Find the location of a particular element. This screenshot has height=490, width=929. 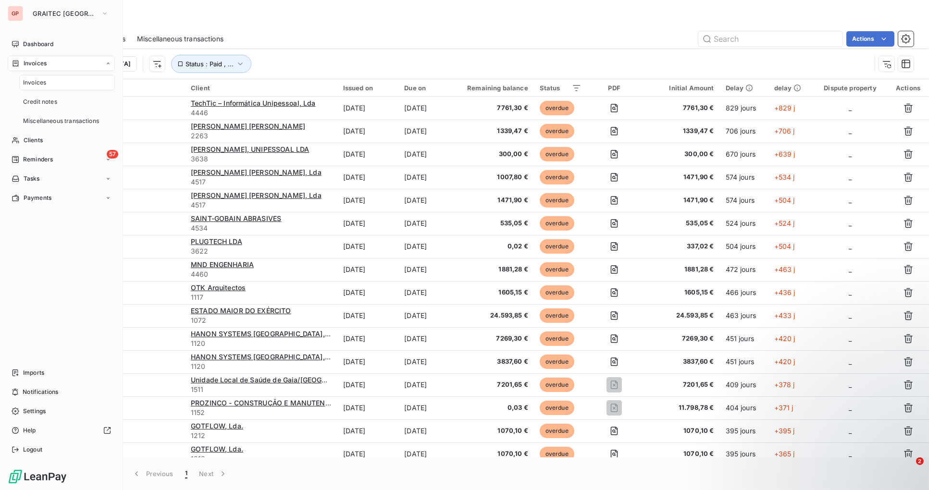

td: 829 jours is located at coordinates (744, 108).